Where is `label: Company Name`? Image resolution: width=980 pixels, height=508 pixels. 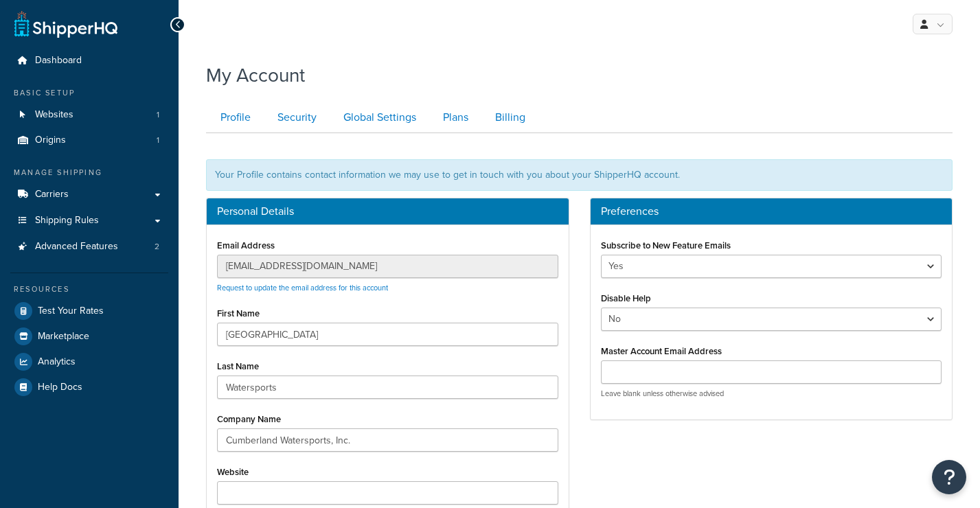 label: Company Name is located at coordinates (249, 419).